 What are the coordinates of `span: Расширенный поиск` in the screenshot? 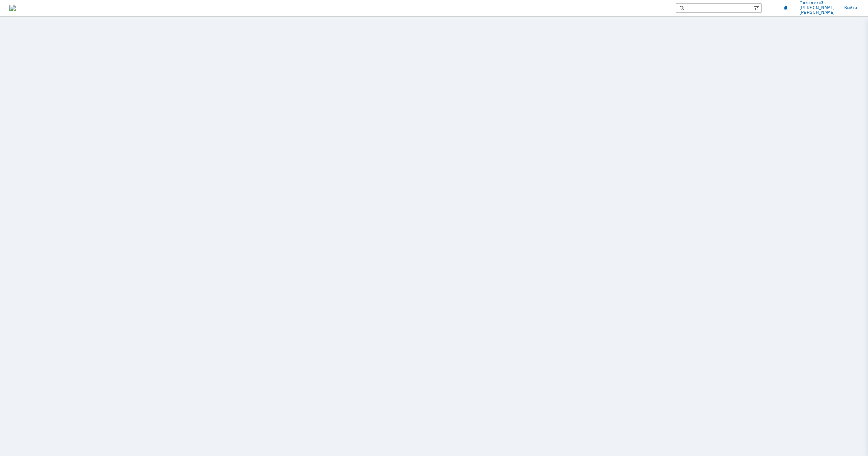 It's located at (758, 7).